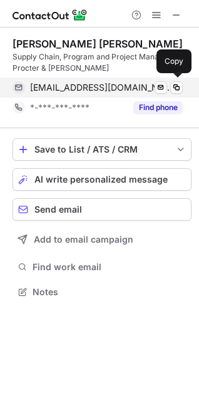 The height and width of the screenshot is (399, 199). Describe the element at coordinates (102, 149) in the screenshot. I see `button: save-profile-one-click` at that location.